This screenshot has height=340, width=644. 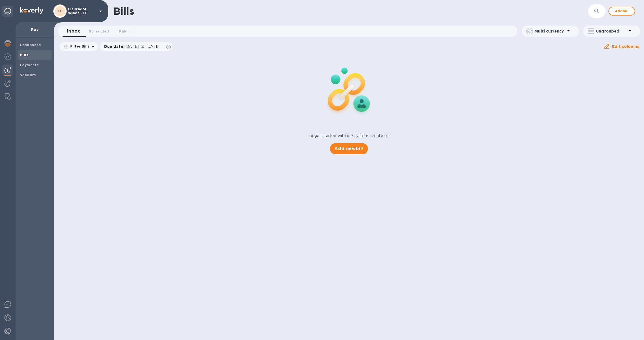 What do you see at coordinates (29, 65) in the screenshot?
I see `b: Payments` at bounding box center [29, 65].